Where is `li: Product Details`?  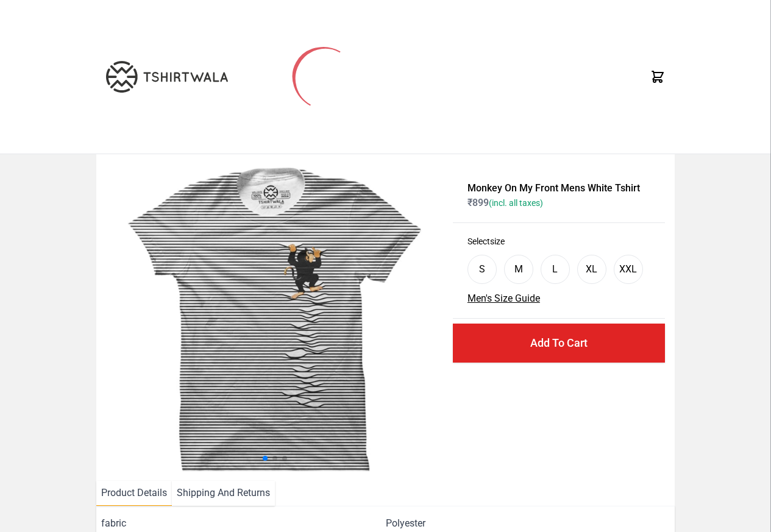
li: Product Details is located at coordinates (134, 493).